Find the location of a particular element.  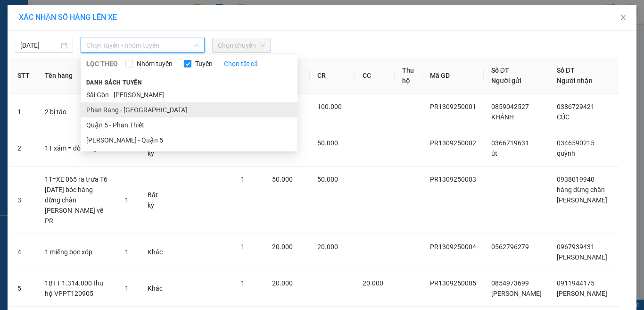

th: STT is located at coordinates (24, 76).